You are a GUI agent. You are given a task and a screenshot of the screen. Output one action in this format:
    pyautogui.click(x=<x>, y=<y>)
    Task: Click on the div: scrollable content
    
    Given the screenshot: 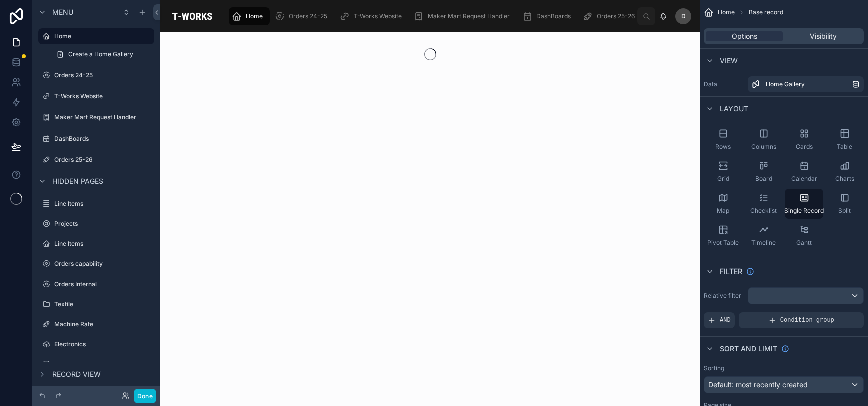 What is the action you would take?
    pyautogui.click(x=431, y=16)
    